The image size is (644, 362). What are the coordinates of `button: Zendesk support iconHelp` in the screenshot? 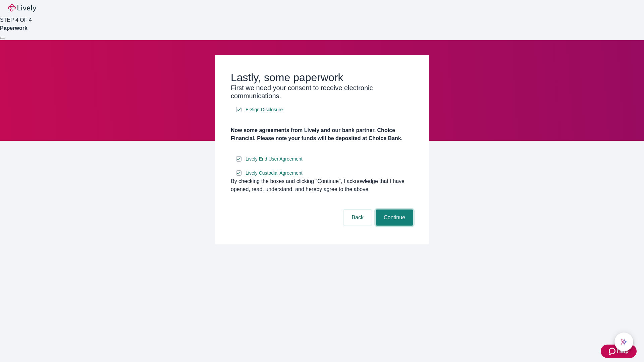 It's located at (618, 352).